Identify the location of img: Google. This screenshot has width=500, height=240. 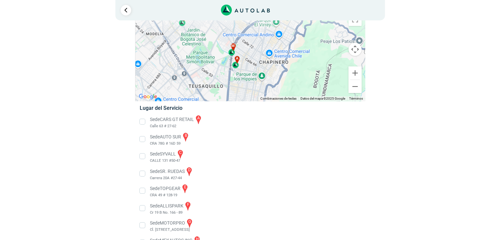
(148, 97).